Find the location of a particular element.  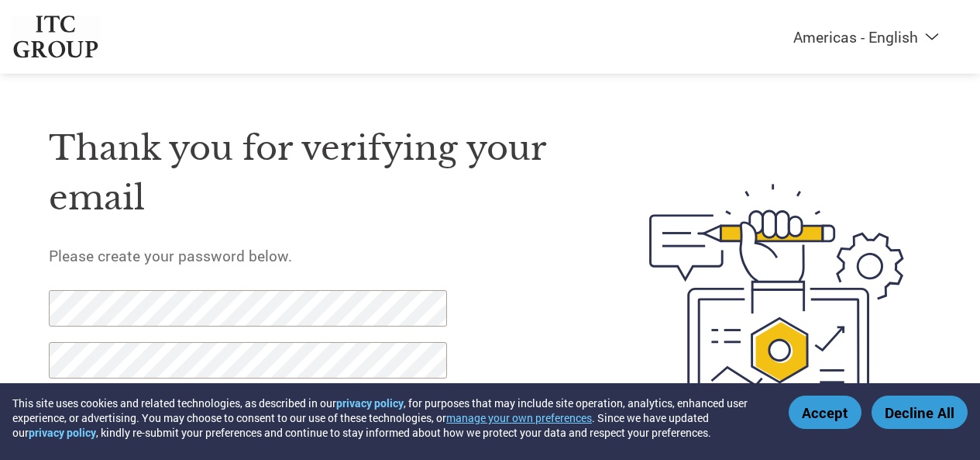

button: manage your own preferences is located at coordinates (519, 417).